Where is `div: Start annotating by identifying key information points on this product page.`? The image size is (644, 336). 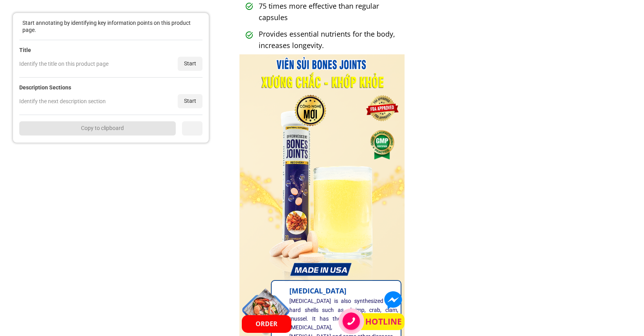 div: Start annotating by identifying key information points on this product page. is located at coordinates (107, 26).